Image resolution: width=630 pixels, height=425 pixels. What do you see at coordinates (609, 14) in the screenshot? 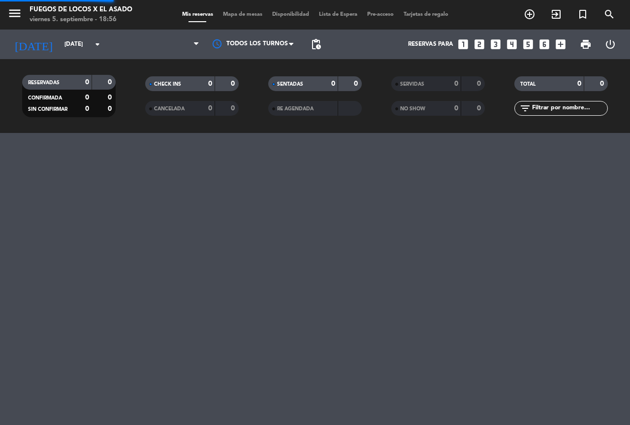
I see `i: search` at bounding box center [609, 14].